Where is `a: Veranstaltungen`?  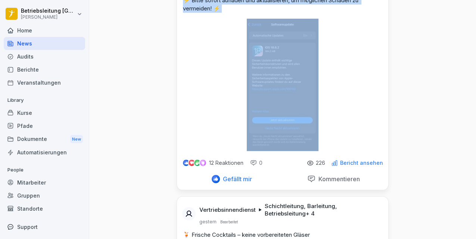
a: Veranstaltungen is located at coordinates (44, 82).